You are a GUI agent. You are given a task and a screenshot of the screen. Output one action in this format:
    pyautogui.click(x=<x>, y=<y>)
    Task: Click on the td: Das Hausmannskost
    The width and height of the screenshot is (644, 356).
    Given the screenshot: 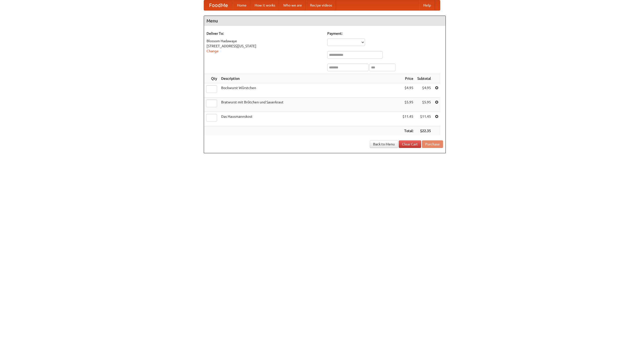 What is the action you would take?
    pyautogui.click(x=310, y=119)
    